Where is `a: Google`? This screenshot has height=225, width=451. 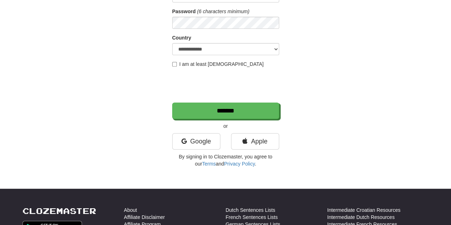
a: Google is located at coordinates (196, 142).